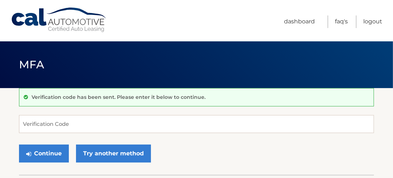  Describe the element at coordinates (113, 153) in the screenshot. I see `a: Try another method` at that location.